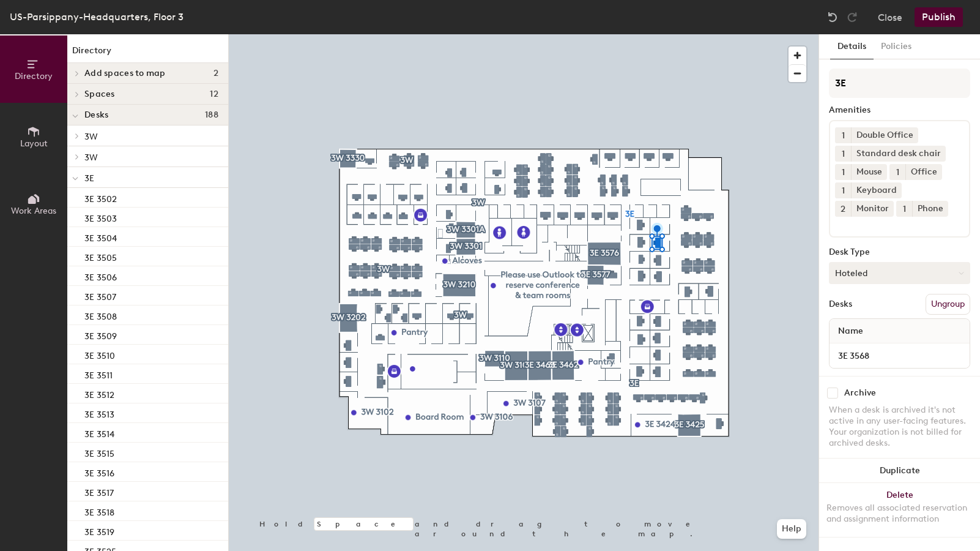 The width and height of the screenshot is (980, 551). I want to click on span: Work Areas, so click(34, 210).